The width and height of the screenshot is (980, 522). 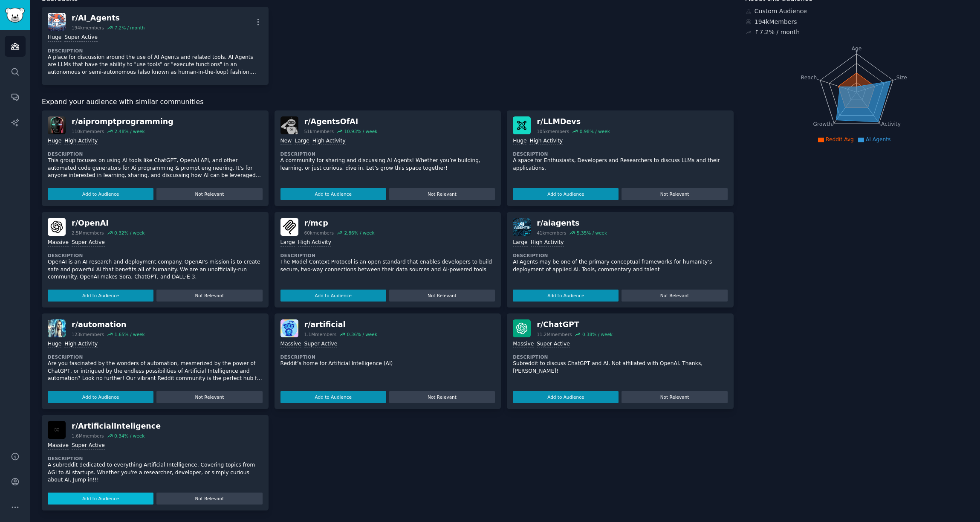 I want to click on img: aiagents, so click(x=522, y=227).